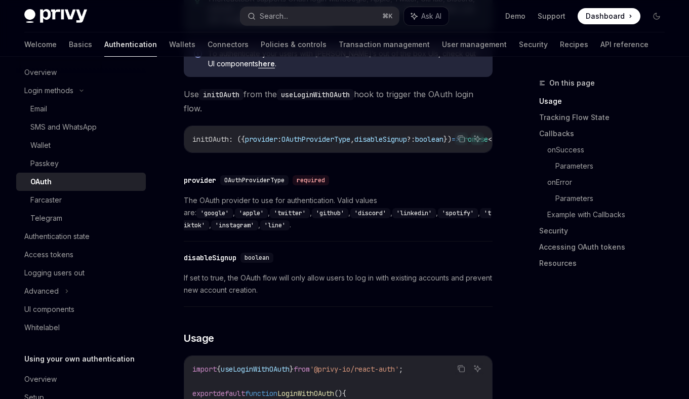 The image size is (689, 399). What do you see at coordinates (54, 273) in the screenshot?
I see `div: Logging users out` at bounding box center [54, 273].